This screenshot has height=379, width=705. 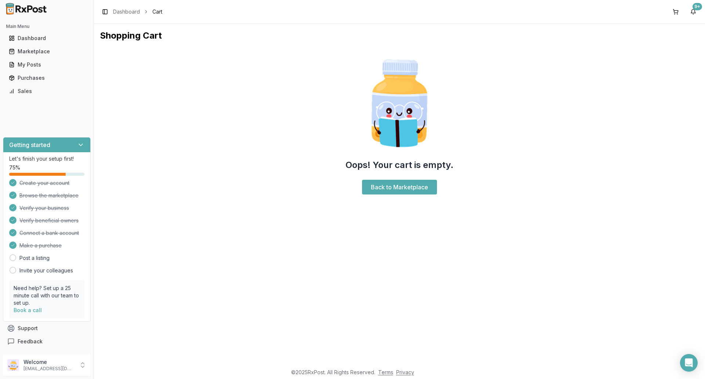 I want to click on h3: Getting started, so click(x=30, y=145).